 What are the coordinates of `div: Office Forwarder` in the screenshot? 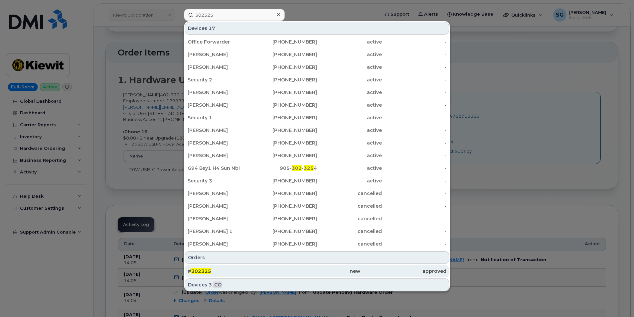 It's located at (220, 42).